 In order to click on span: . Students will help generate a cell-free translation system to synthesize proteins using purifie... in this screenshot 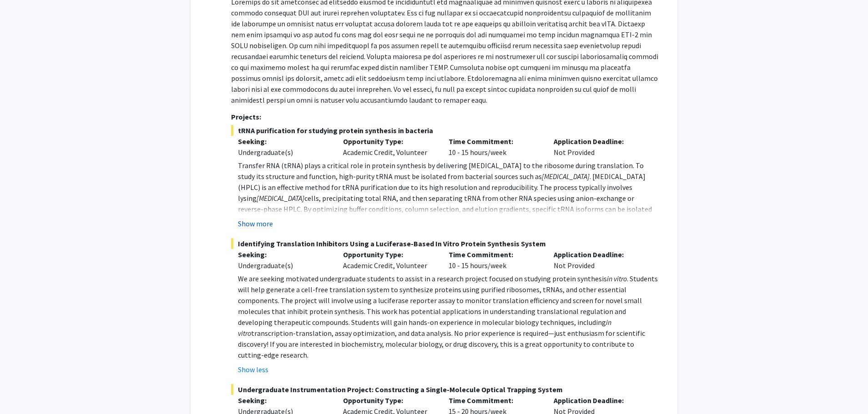, I will do `click(447, 300)`.